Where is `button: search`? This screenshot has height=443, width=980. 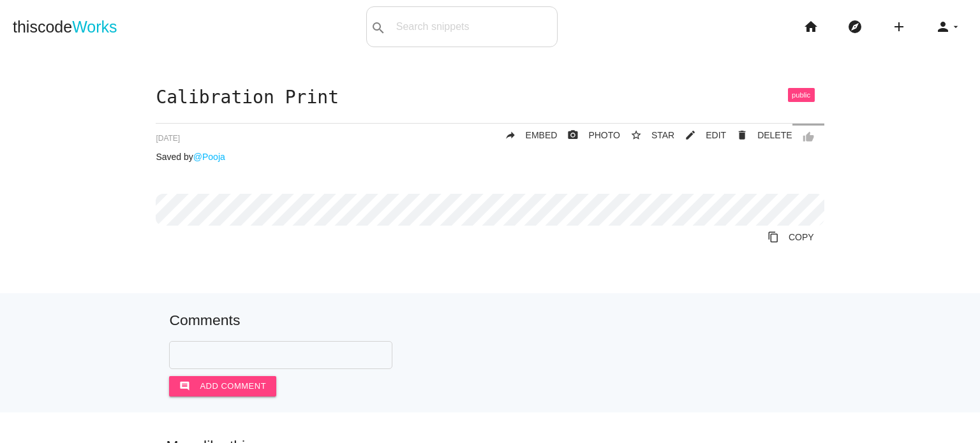
button: search is located at coordinates (379, 27).